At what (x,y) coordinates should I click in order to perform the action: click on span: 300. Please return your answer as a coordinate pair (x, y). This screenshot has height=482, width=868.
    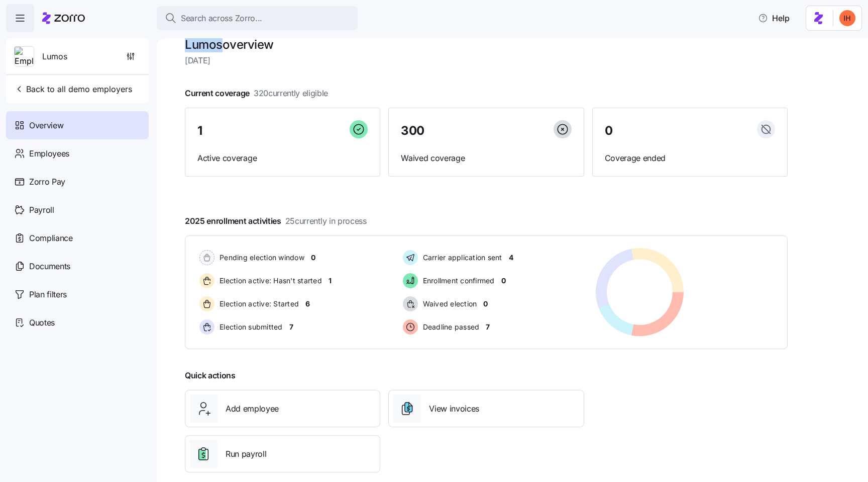
    Looking at the image, I should click on (412, 131).